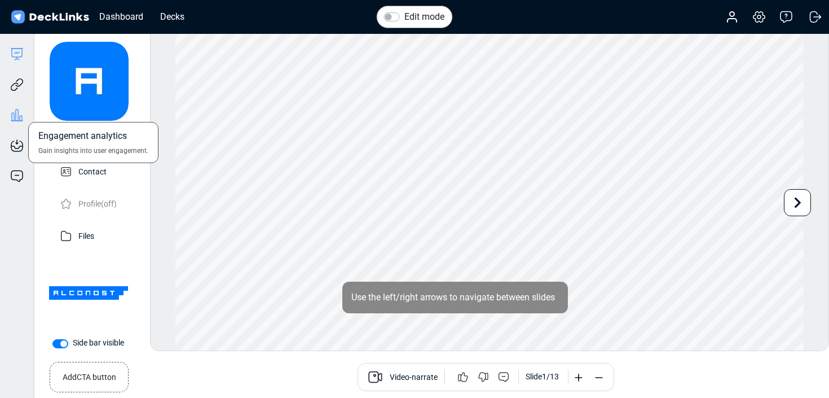  What do you see at coordinates (542, 376) in the screenshot?
I see `div: Slide 1 / 13` at bounding box center [542, 376].